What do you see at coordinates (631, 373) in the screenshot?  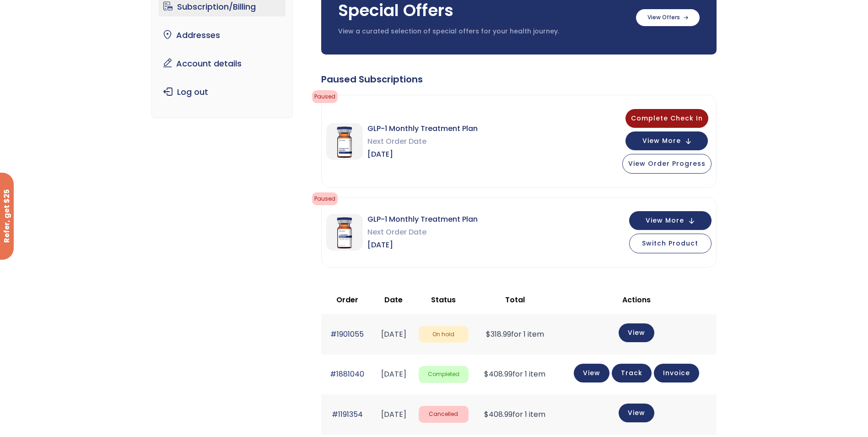 I see `a: Track` at bounding box center [631, 373].